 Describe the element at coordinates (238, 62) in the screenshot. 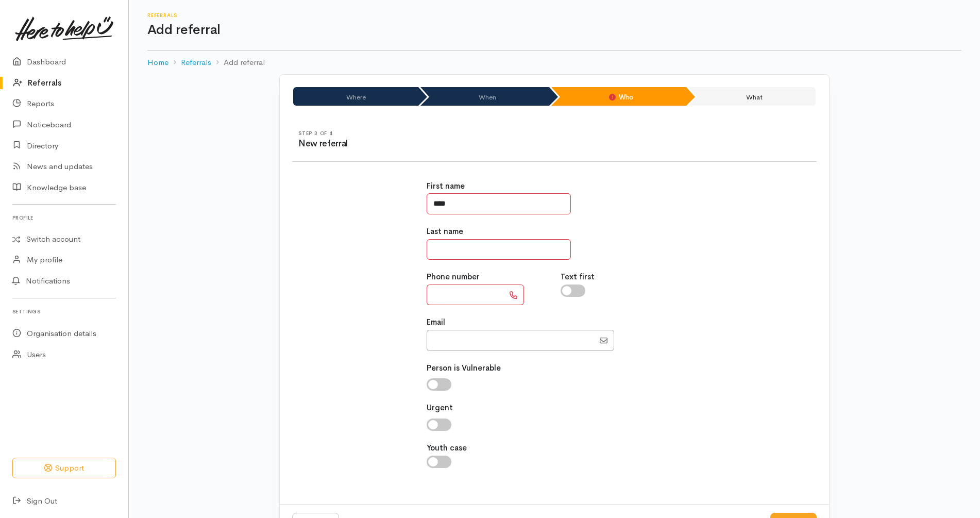

I see `li: Add referral` at that location.